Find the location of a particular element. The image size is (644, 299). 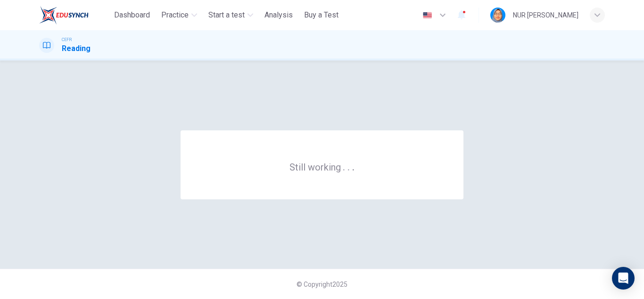

span: © Copyright 2025 is located at coordinates (322, 284).